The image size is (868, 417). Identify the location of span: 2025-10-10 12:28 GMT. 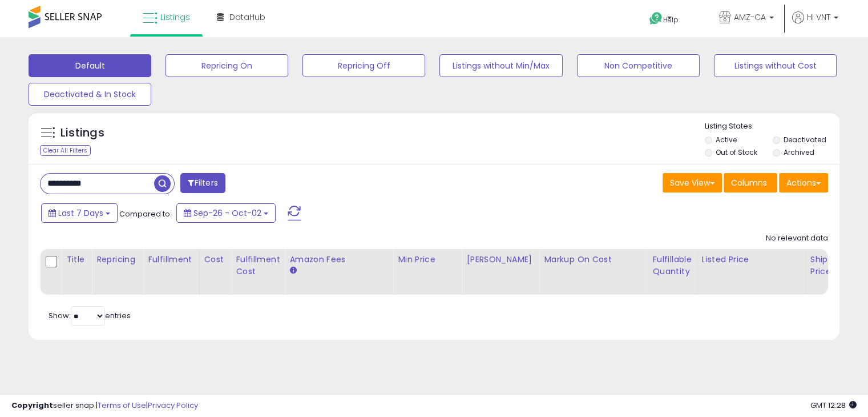
(833, 405).